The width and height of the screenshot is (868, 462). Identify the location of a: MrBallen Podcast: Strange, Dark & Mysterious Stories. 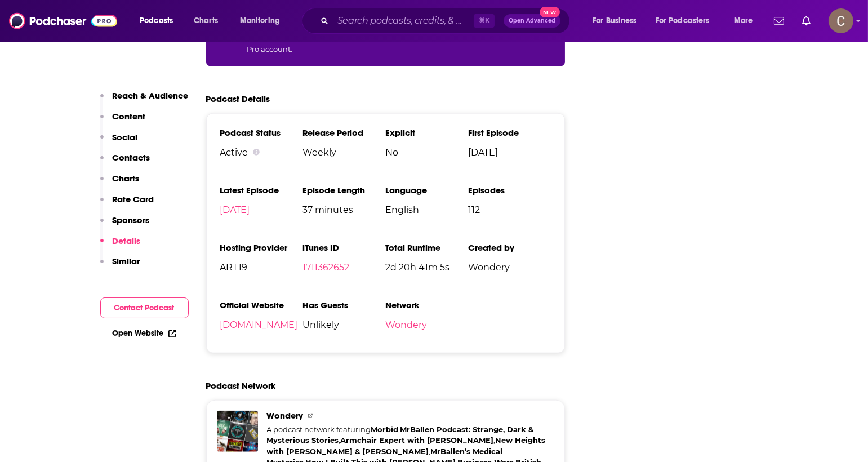
(401, 435).